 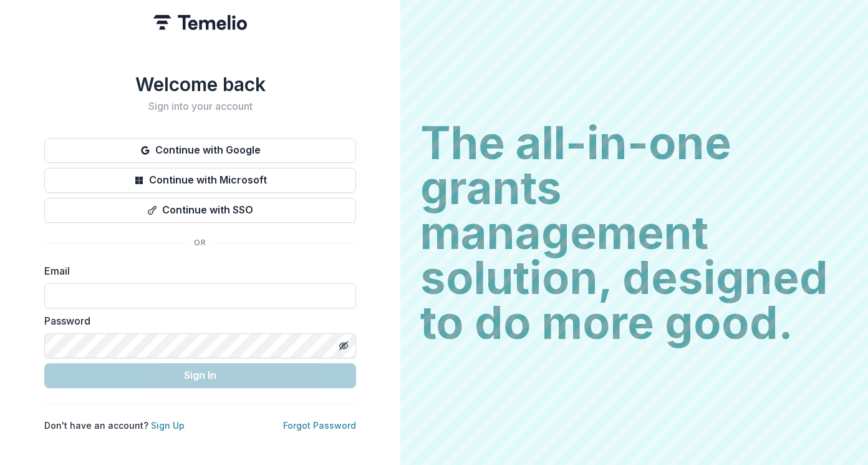 What do you see at coordinates (200, 106) in the screenshot?
I see `h2: Sign into your account` at bounding box center [200, 106].